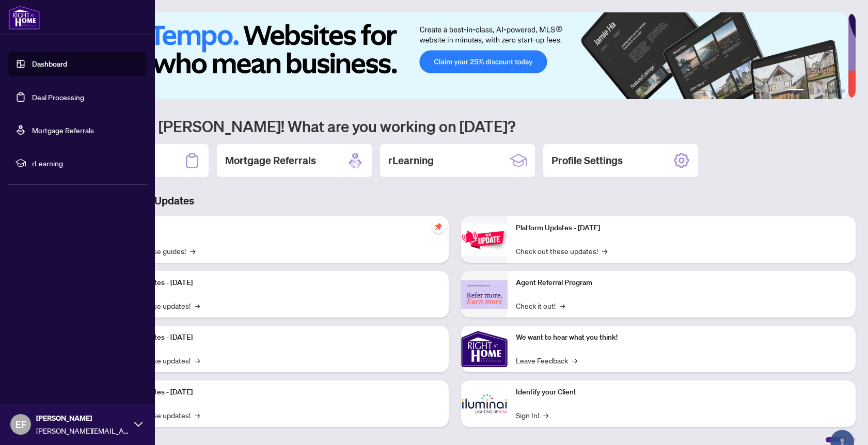 The height and width of the screenshot is (445, 868). Describe the element at coordinates (843, 91) in the screenshot. I see `button: 6` at that location.